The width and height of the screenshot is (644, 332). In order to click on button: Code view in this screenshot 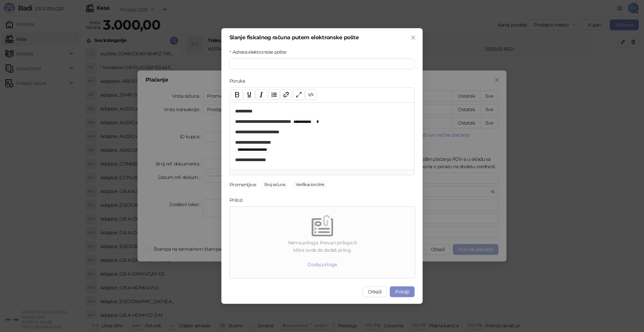, I will do `click(311, 94)`.